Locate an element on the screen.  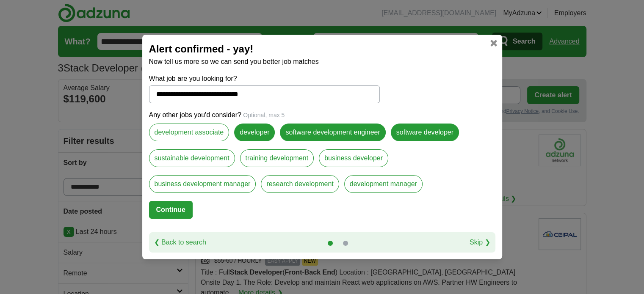
label: What job are you looking for? is located at coordinates (264, 79).